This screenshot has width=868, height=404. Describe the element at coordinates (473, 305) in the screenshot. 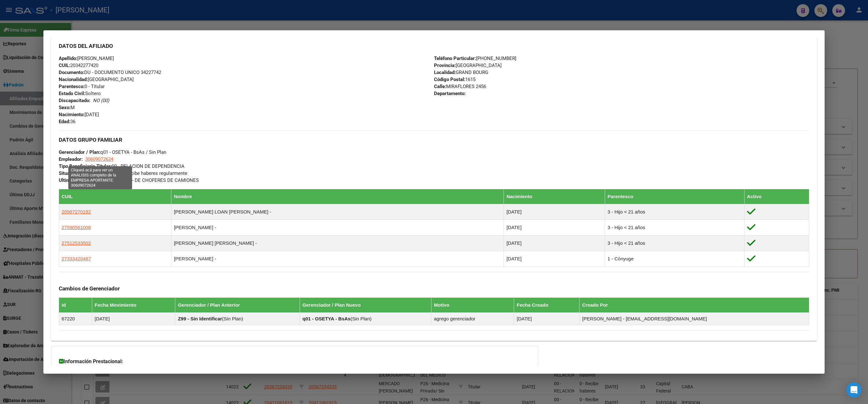

I see `th: Motivo` at that location.